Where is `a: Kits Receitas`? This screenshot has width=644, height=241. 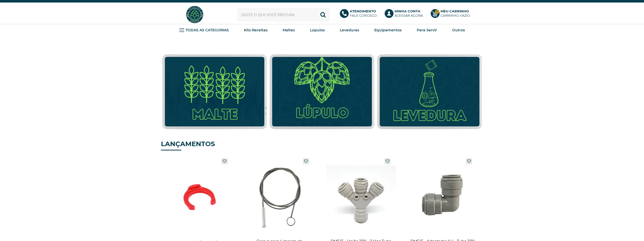
a: Kits Receitas is located at coordinates (255, 30).